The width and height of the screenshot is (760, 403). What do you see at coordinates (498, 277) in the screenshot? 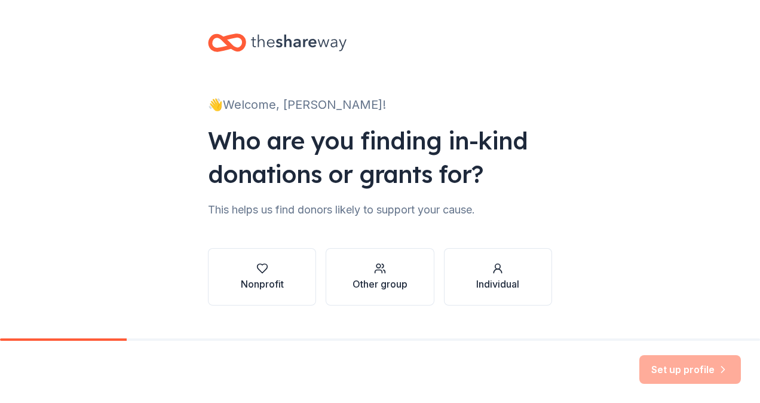
I see `button: Individual` at bounding box center [498, 277].